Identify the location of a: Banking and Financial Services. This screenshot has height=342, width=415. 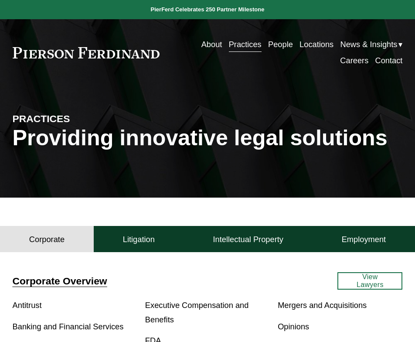
(68, 326).